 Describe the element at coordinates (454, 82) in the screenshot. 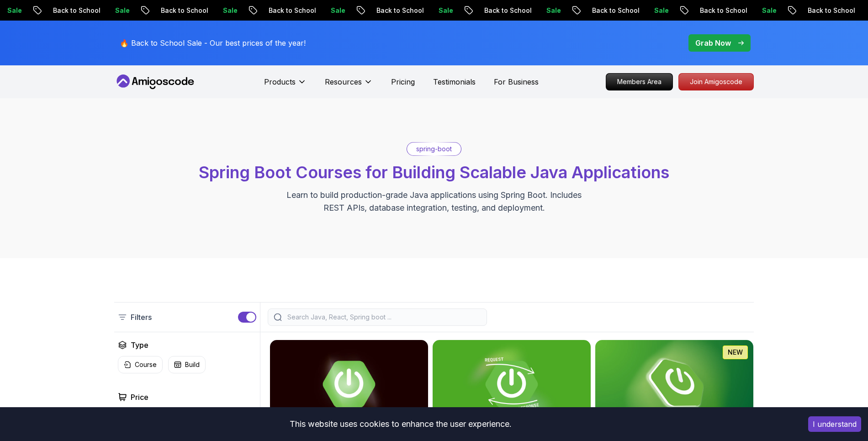

I see `p: Testimonials` at that location.